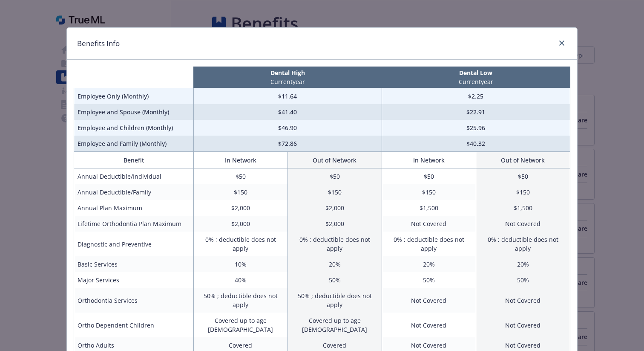  What do you see at coordinates (476, 127) in the screenshot?
I see `td: $25.96` at bounding box center [476, 127].